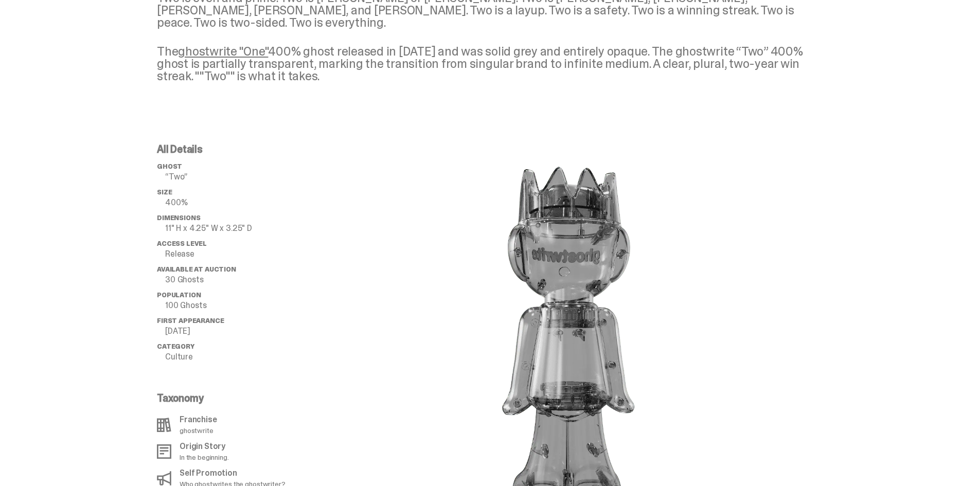 This screenshot has width=980, height=486. I want to click on p: In the beginning., so click(204, 457).